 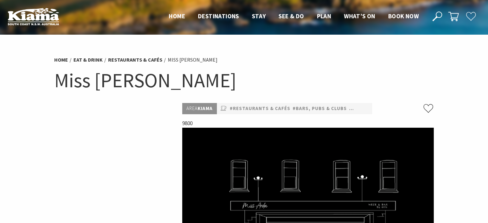 What do you see at coordinates (177, 16) in the screenshot?
I see `span: Home` at bounding box center [177, 16].